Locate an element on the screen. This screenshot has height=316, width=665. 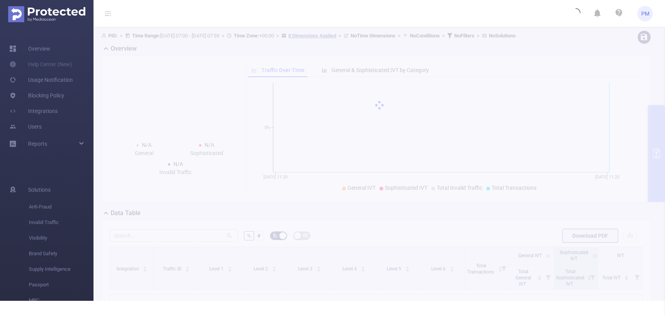
a: Reports is located at coordinates (37, 144).